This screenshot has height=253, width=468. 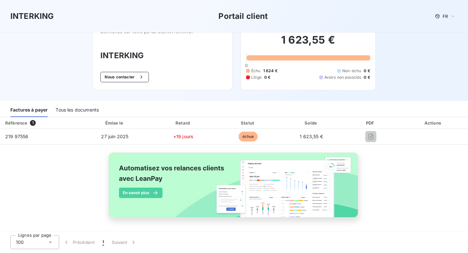 What do you see at coordinates (79, 242) in the screenshot?
I see `button: Précédent` at bounding box center [79, 242].